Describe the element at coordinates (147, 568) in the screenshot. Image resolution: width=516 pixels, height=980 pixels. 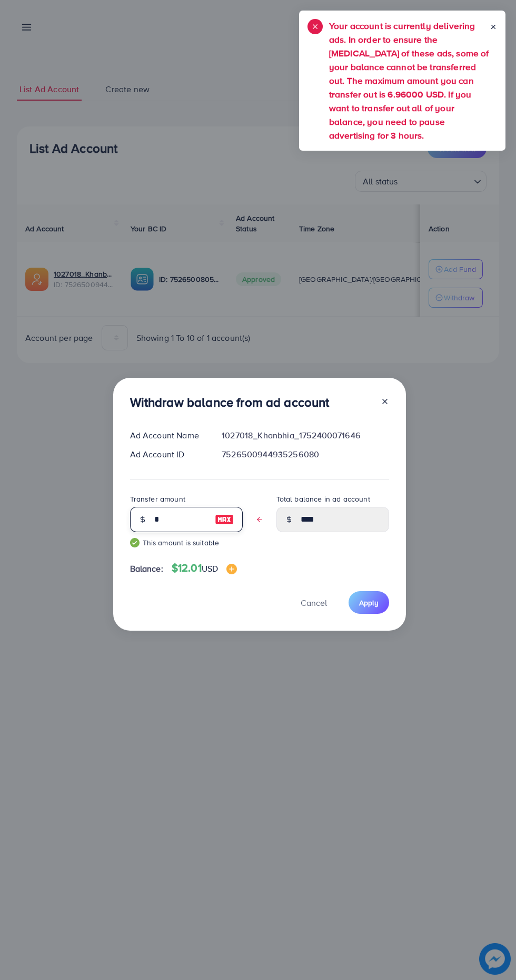
I see `span: Balance:` at that location.